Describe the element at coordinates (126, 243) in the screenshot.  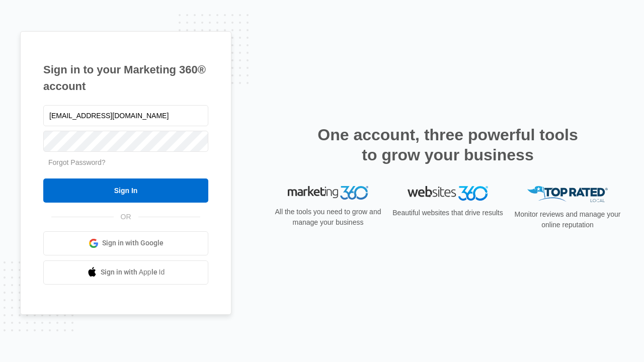
I see `a: Sign in with Google` at that location.